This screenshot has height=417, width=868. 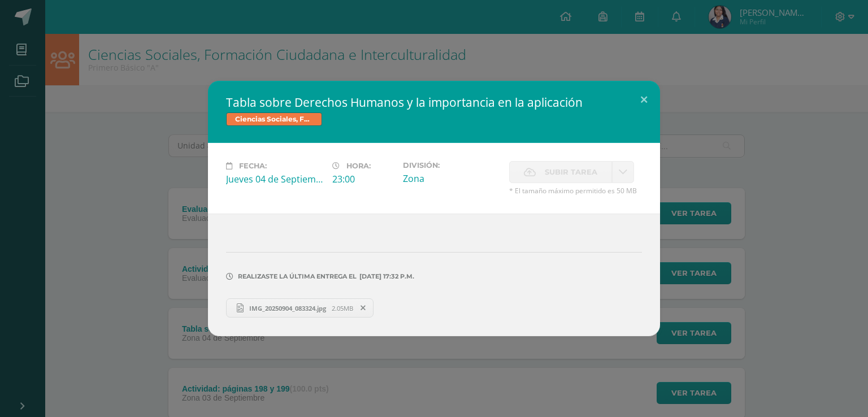 What do you see at coordinates (561, 172) in the screenshot?
I see `label: La fecha de entrega ha expirado` at bounding box center [561, 172].